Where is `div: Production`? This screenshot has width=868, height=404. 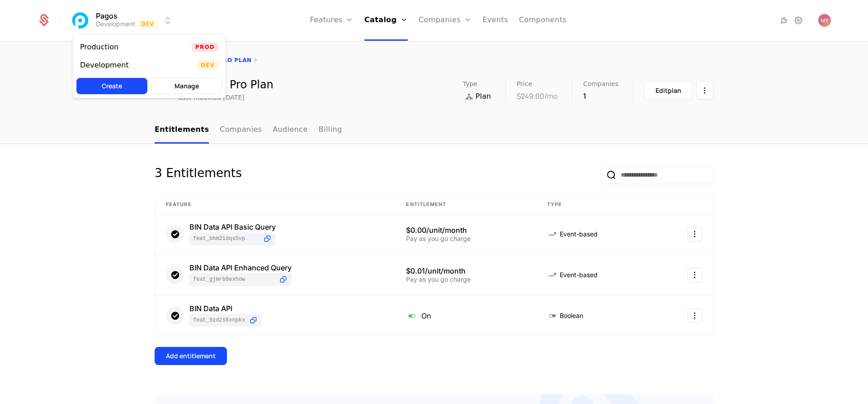 div: Production is located at coordinates (99, 47).